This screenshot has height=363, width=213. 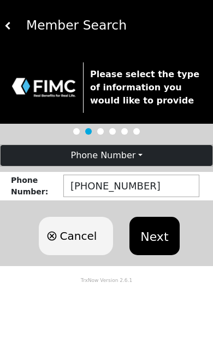 I want to click on img: trx now logo, so click(x=44, y=87).